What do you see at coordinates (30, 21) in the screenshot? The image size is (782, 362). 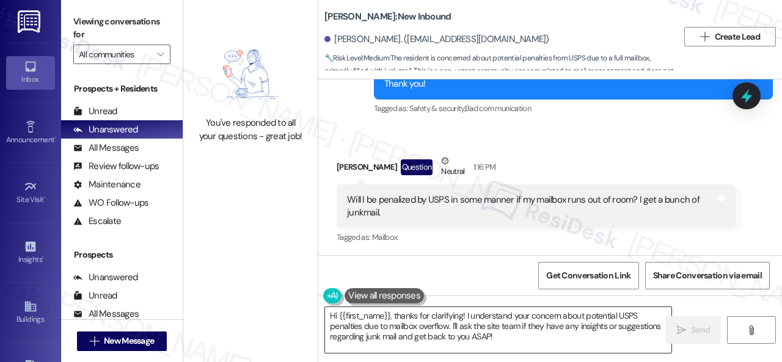 I see `img: ResiDesk Logo` at bounding box center [30, 21].